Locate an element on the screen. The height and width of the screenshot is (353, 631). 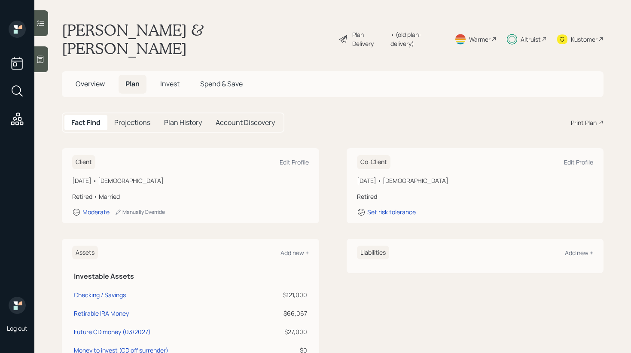
div: $27,000 is located at coordinates (281, 332).